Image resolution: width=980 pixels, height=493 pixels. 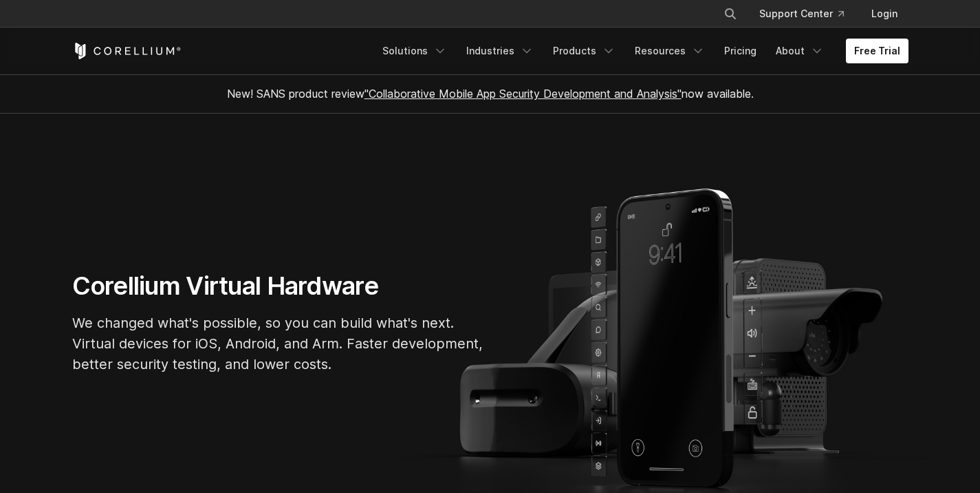 I want to click on a: Login, so click(x=885, y=13).